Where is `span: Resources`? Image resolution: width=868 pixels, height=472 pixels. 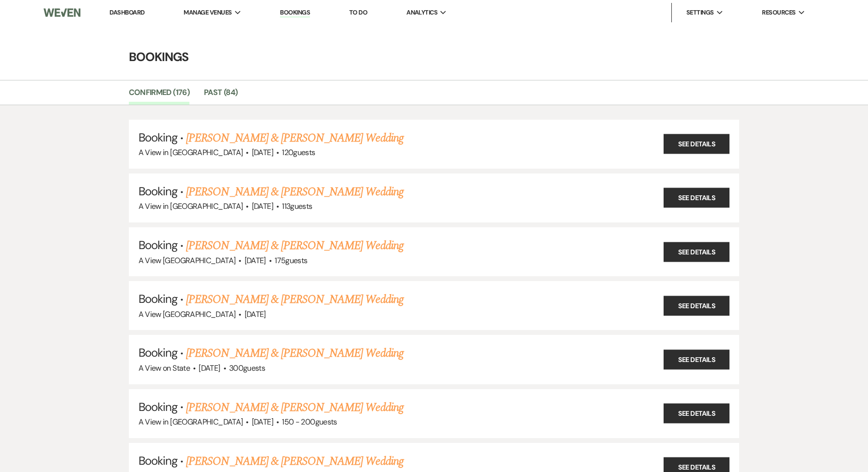 span: Resources is located at coordinates (778, 13).